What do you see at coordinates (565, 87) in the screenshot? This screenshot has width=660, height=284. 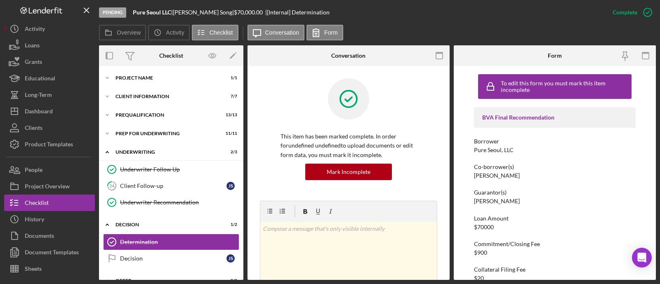 I see `div: To edit this form you must mark this item incomplete` at bounding box center [565, 87].